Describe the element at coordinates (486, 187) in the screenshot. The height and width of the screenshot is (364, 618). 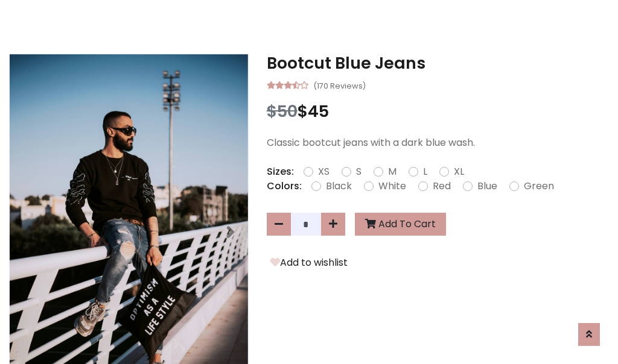
I see `label: Blue` at that location.